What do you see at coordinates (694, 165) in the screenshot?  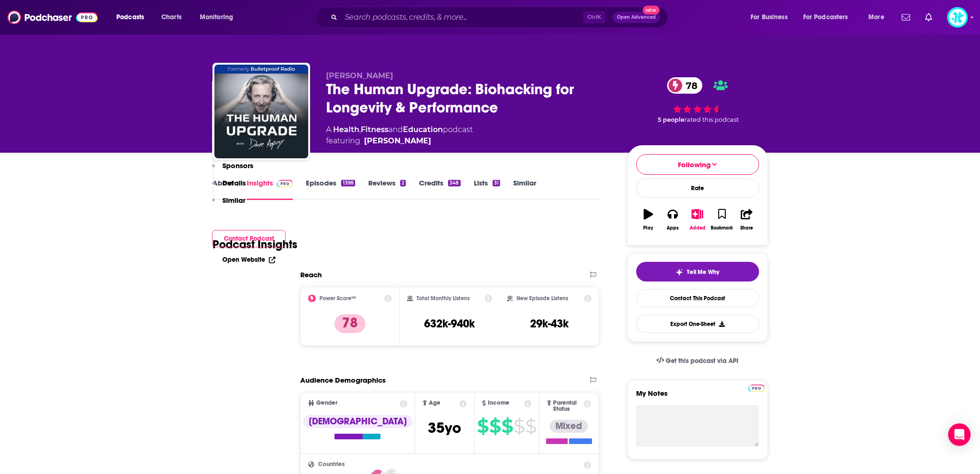 I see `span: Following` at bounding box center [694, 165].